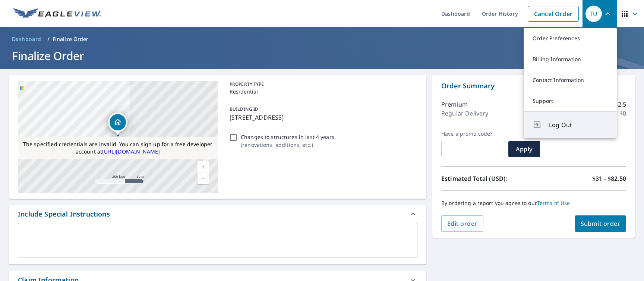 The height and width of the screenshot is (281, 644). Describe the element at coordinates (570, 59) in the screenshot. I see `a: Billing Information` at that location.